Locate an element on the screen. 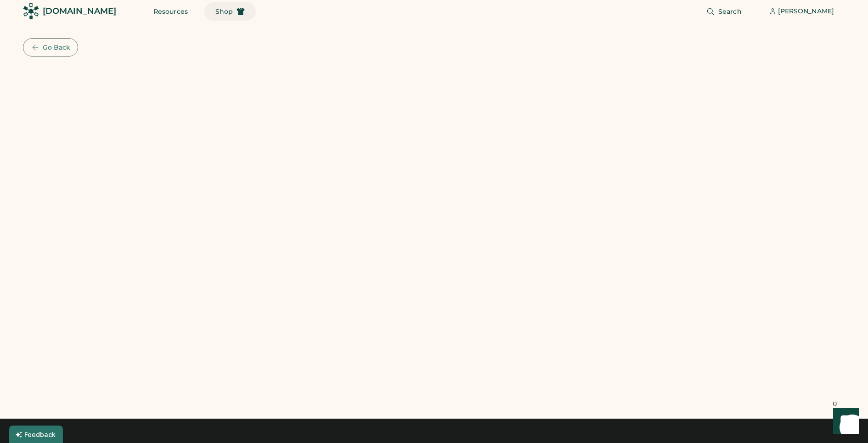 The height and width of the screenshot is (443, 868). button: Search is located at coordinates (724, 12).